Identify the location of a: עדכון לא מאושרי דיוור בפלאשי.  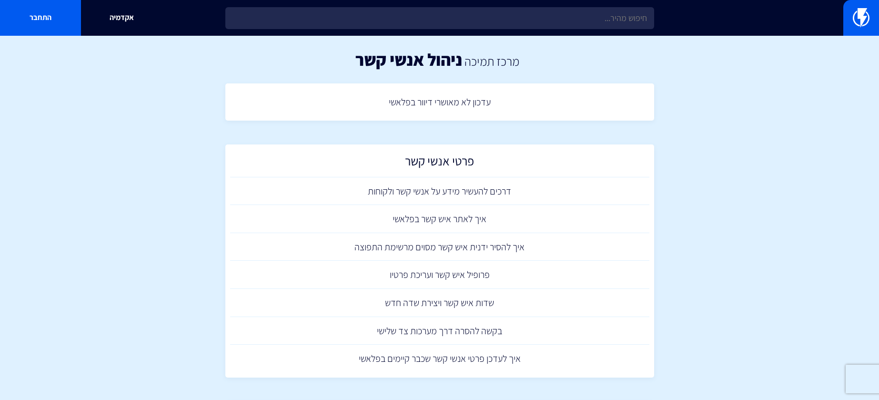
(440, 102).